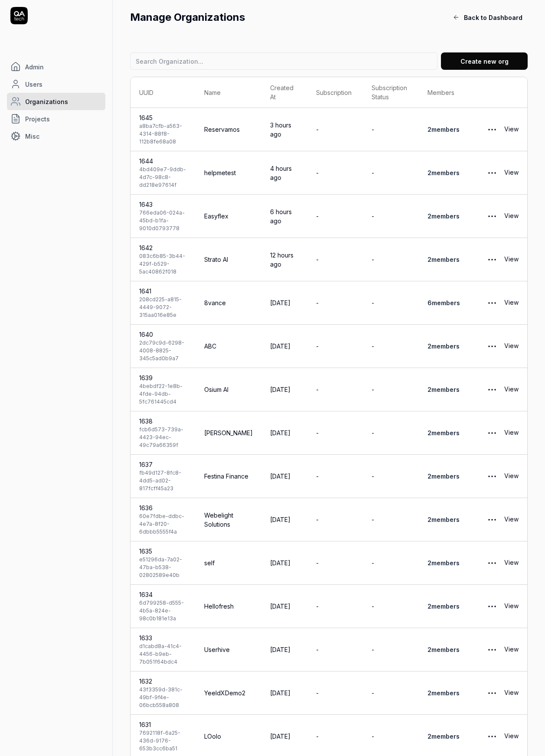 The width and height of the screenshot is (545, 756). Describe the element at coordinates (56, 67) in the screenshot. I see `a: Admin` at that location.